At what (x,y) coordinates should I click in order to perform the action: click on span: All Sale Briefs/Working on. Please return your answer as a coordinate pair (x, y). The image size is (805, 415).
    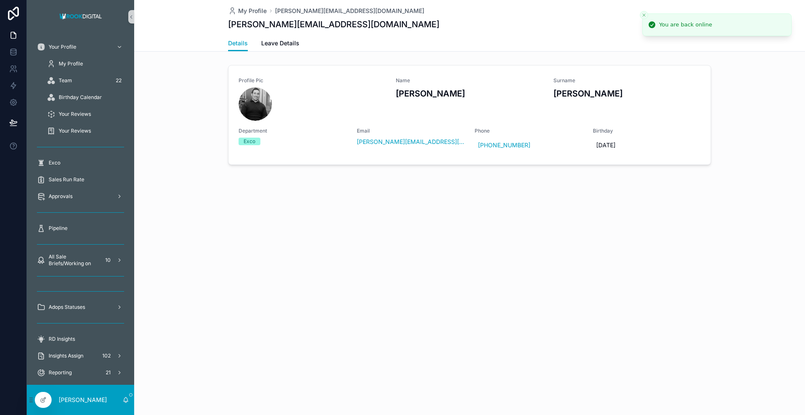
    Looking at the image, I should click on (74, 260).